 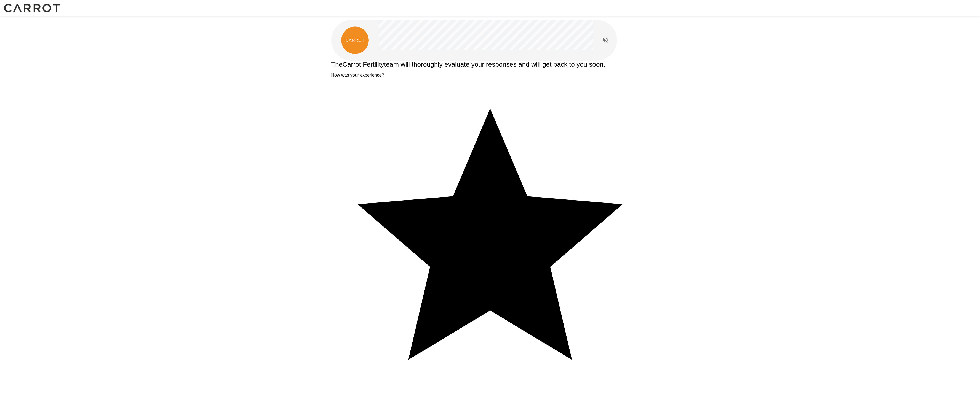 What do you see at coordinates (337, 64) in the screenshot?
I see `span: The` at bounding box center [337, 64].